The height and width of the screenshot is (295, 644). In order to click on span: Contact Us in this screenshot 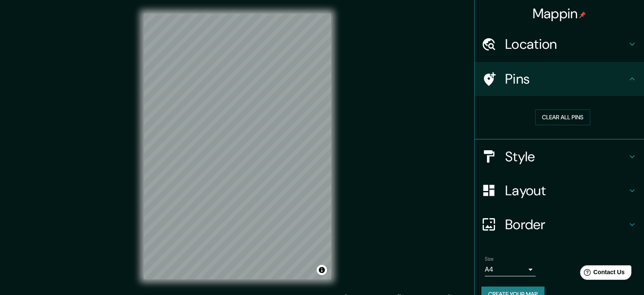, I will do `click(40, 10)`.